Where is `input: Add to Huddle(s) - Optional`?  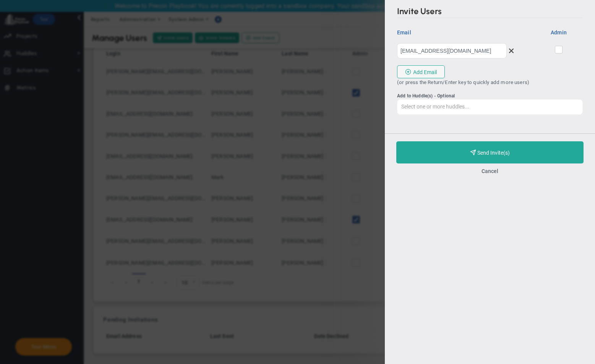
input: Add to Huddle(s) - Optional is located at coordinates (490, 107).